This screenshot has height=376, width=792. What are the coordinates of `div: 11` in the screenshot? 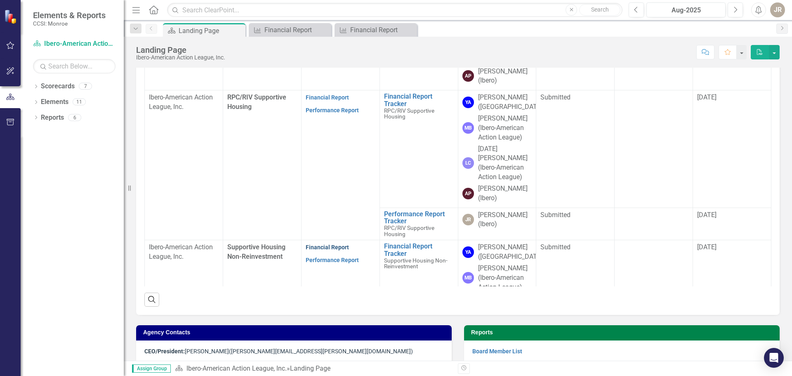 It's located at (79, 102).